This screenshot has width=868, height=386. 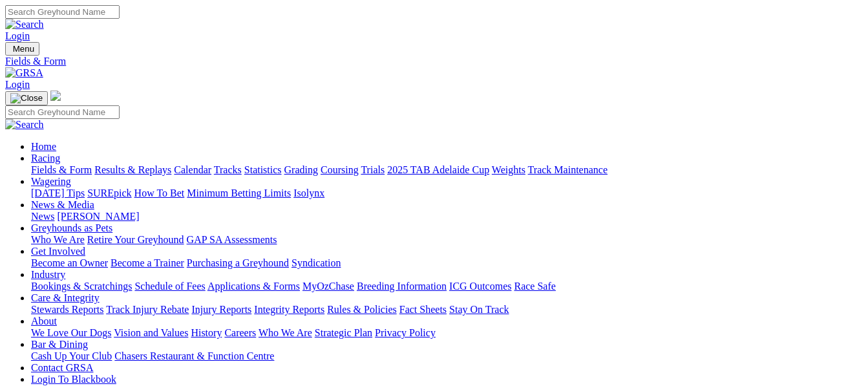 I want to click on a: Become a Trainer, so click(x=148, y=262).